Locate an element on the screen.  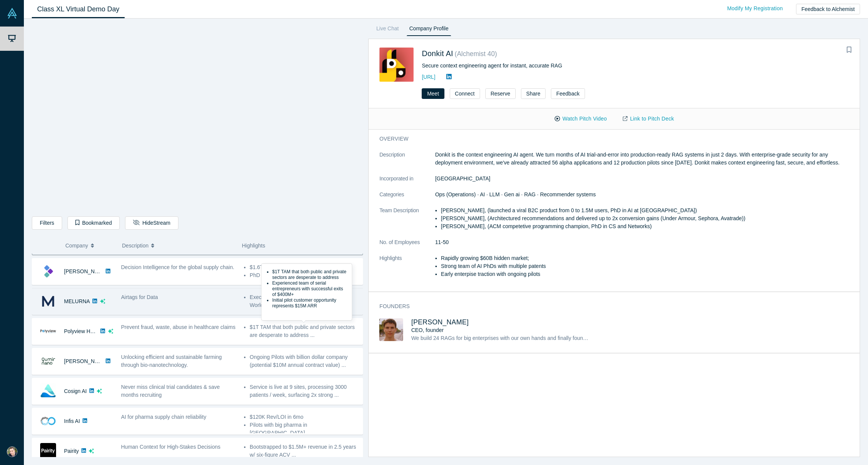
button: Feedback to Alchemist is located at coordinates (828, 9).